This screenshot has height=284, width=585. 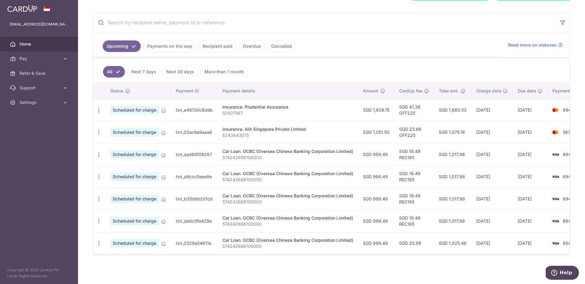 I want to click on th: Payment ID, so click(x=194, y=91).